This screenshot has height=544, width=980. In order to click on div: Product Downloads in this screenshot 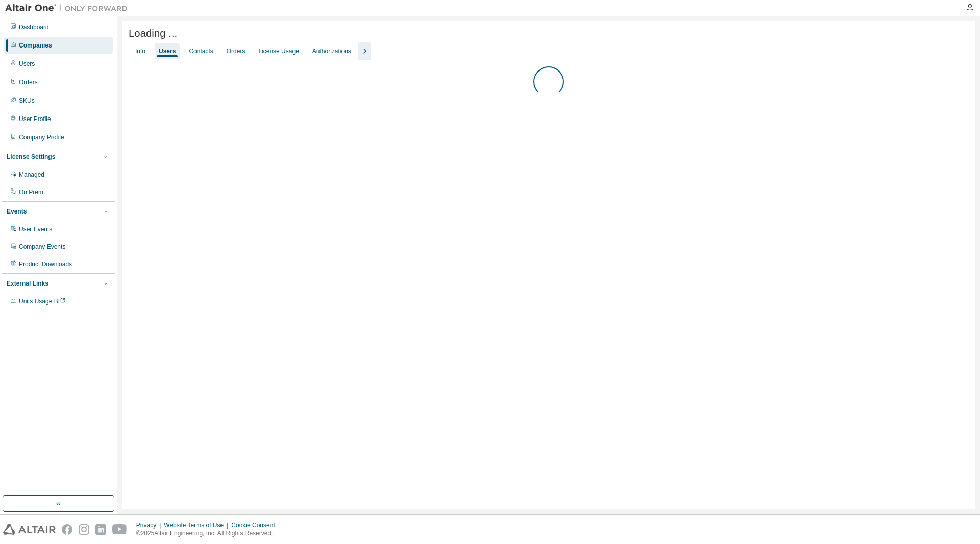, I will do `click(45, 264)`.